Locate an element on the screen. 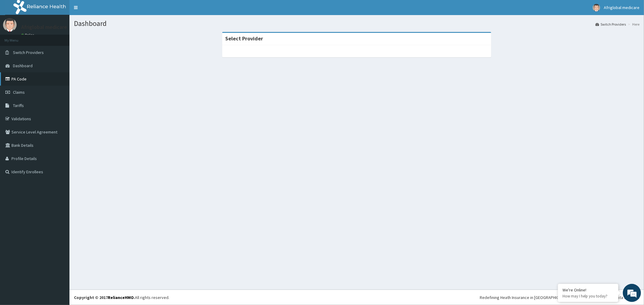  li: Here is located at coordinates (633, 24).